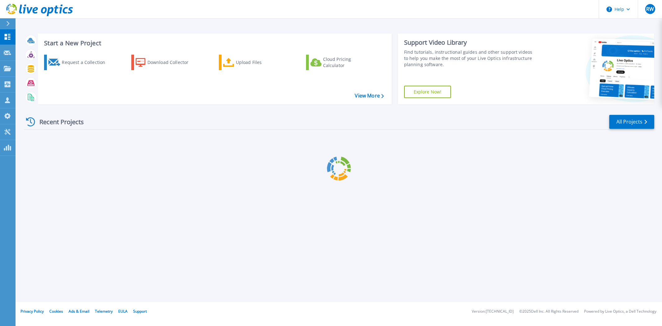 Image resolution: width=662 pixels, height=326 pixels. I want to click on a: View More, so click(369, 96).